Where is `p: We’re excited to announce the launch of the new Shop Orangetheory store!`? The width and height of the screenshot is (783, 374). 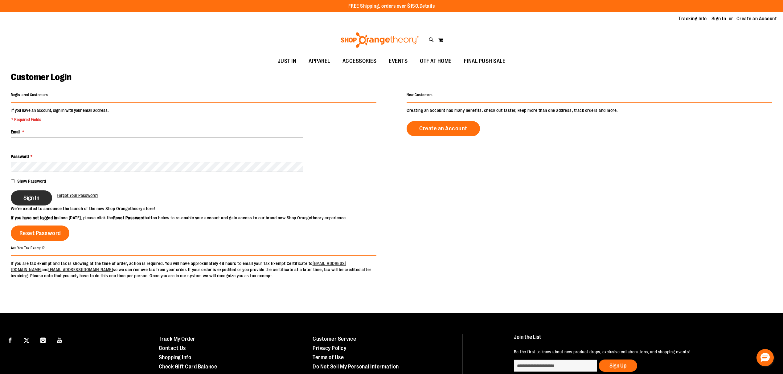 p: We’re excited to announce the launch of the new Shop Orangetheory store! is located at coordinates (201, 209).